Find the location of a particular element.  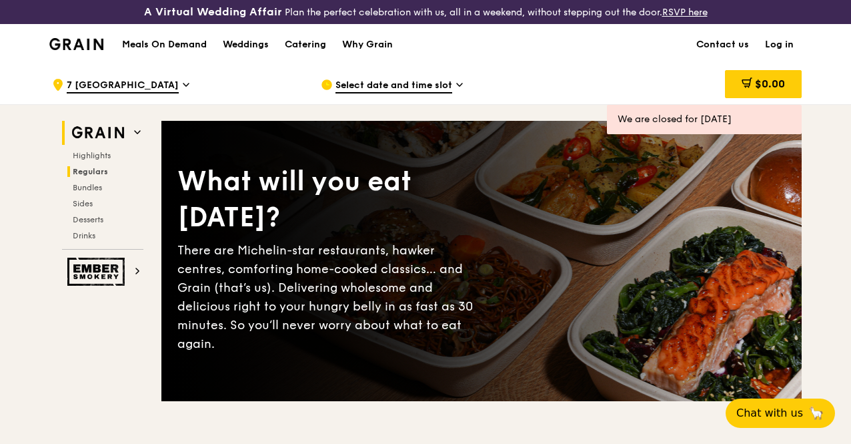

div: There are Michelin-star restaurants, hawker centres, comforting home-cooked classics… and Grain (... is located at coordinates (330, 297).